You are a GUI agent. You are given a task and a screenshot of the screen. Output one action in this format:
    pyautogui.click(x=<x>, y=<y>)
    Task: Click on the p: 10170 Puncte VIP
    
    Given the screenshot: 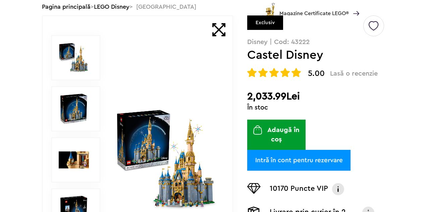 What is the action you would take?
    pyautogui.click(x=299, y=189)
    